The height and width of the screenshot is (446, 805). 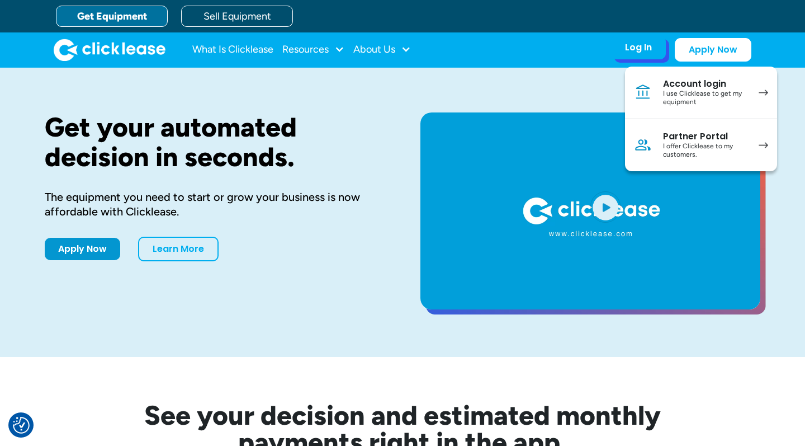 What do you see at coordinates (21, 425) in the screenshot?
I see `img: Revisit consent button` at bounding box center [21, 425].